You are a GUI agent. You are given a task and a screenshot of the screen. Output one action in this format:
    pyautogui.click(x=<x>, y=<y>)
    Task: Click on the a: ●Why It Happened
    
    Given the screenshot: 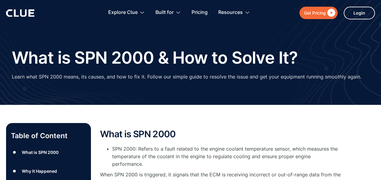 What is the action you would take?
    pyautogui.click(x=48, y=171)
    